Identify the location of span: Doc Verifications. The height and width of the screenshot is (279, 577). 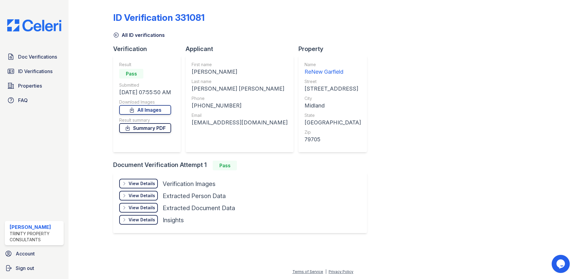
(37, 57).